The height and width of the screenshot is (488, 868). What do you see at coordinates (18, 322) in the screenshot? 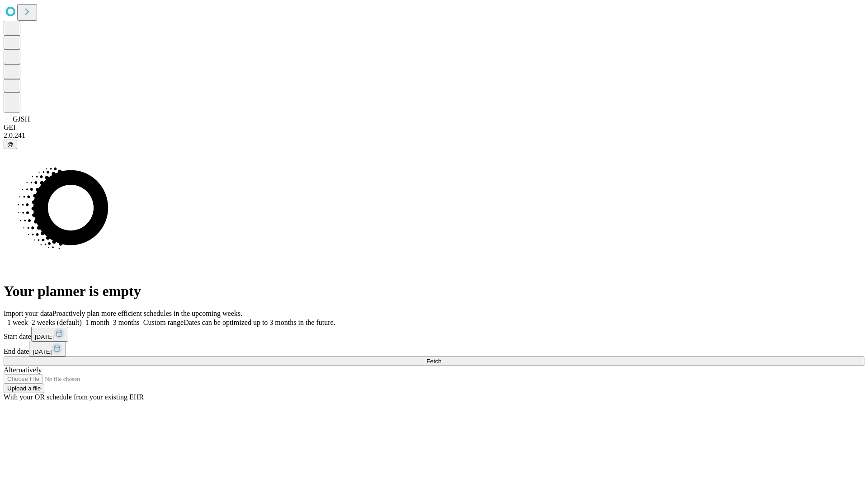
I see `span: 1 week` at bounding box center [18, 322].